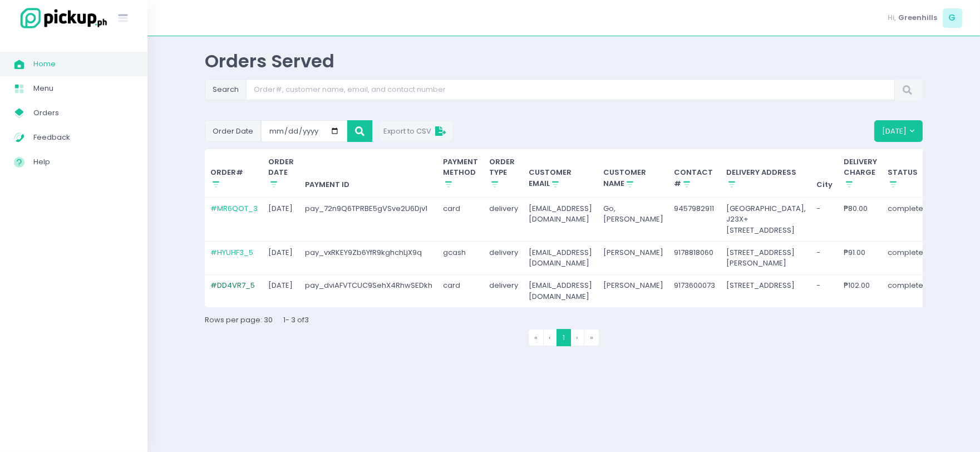  Describe the element at coordinates (369, 220) in the screenshot. I see `td: pay_72n9Q6TPRBE5gVSve2U6Djv1` at that location.